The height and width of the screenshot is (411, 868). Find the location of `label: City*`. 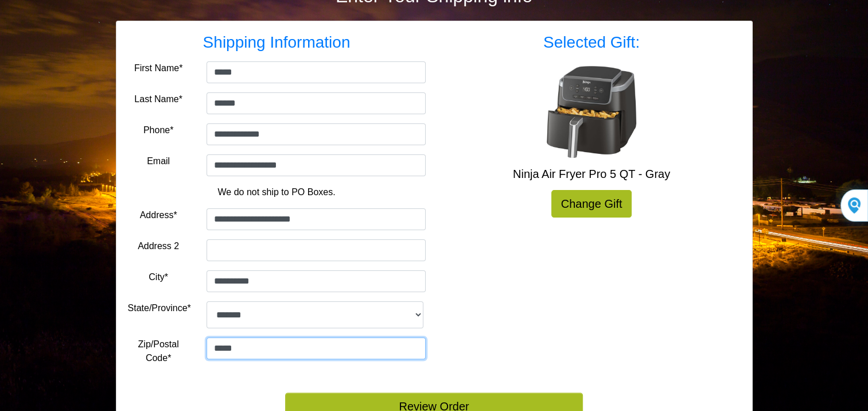

label: City* is located at coordinates (158, 278).